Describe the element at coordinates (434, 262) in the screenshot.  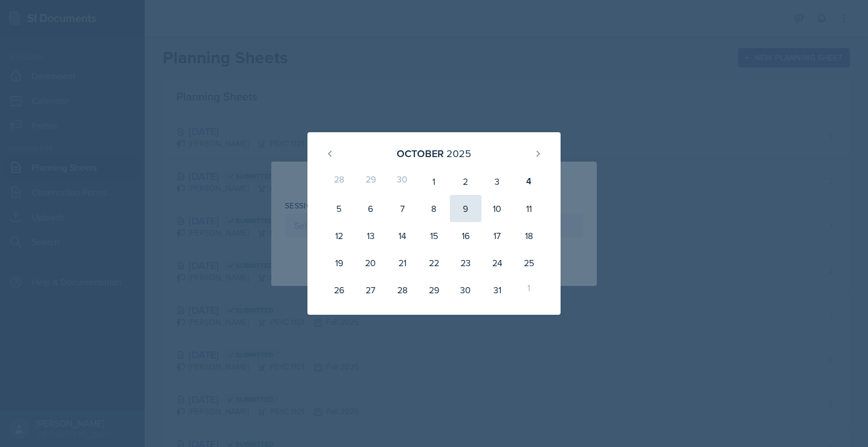
I see `div: 22` at that location.